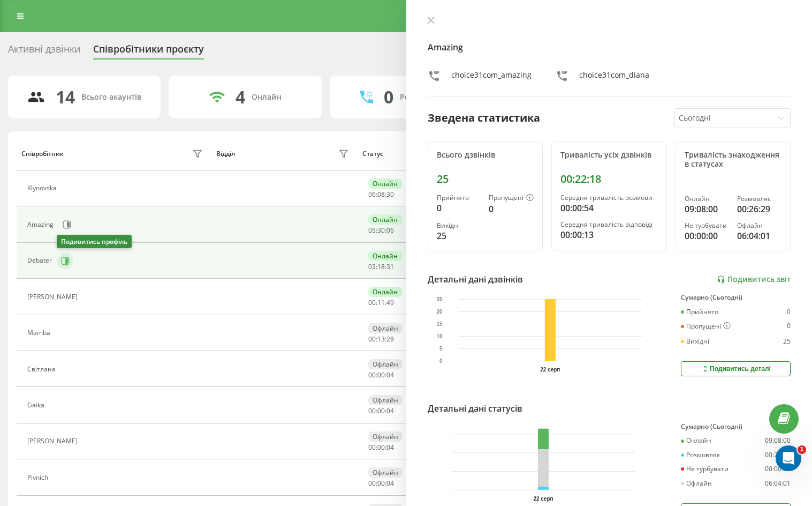 This screenshot has width=812, height=506. What do you see at coordinates (733, 159) in the screenshot?
I see `div: Тривалість знаходження в статусах` at bounding box center [733, 159].